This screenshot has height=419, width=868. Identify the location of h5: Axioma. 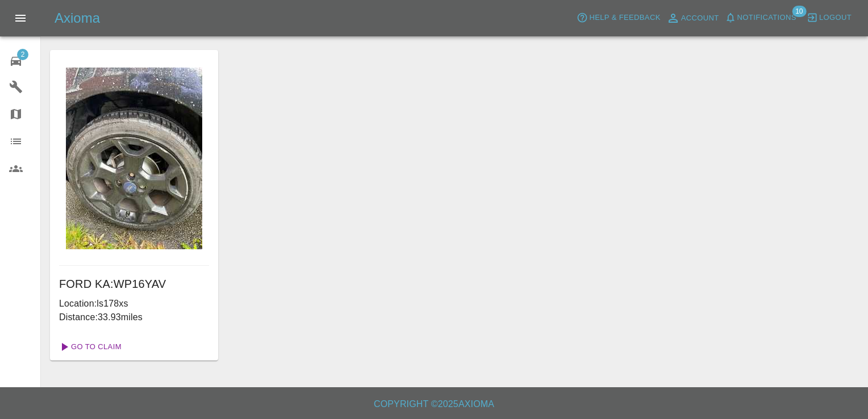
(77, 18).